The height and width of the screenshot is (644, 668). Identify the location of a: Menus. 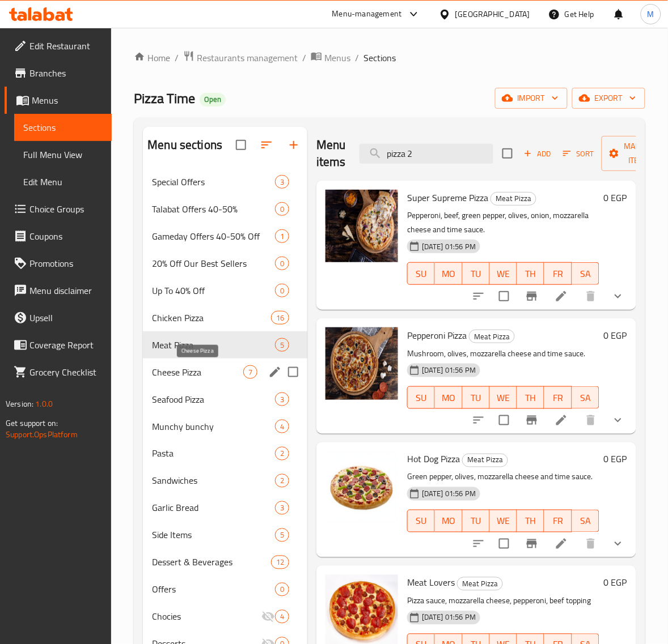
(331, 58).